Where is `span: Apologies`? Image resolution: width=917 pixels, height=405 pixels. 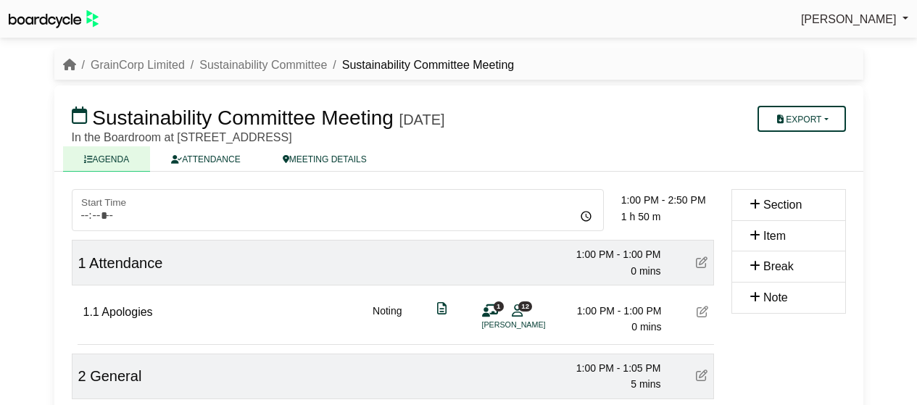 span: Apologies is located at coordinates (127, 312).